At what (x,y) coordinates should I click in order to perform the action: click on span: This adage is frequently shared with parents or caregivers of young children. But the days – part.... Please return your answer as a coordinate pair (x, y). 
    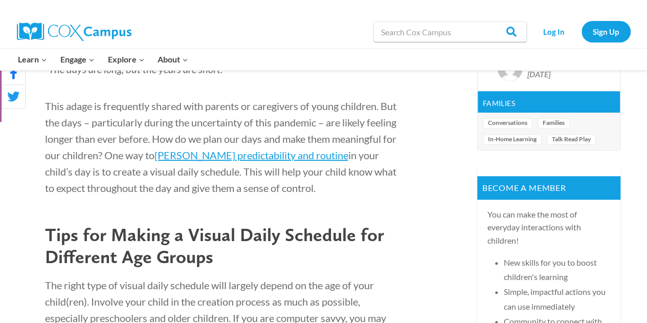
    Looking at the image, I should click on (220, 147).